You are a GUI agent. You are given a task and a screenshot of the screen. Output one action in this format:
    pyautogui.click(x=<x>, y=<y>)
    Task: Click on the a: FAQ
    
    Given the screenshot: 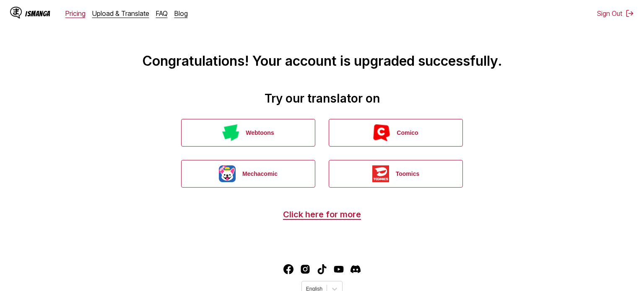 What is the action you would take?
    pyautogui.click(x=162, y=13)
    